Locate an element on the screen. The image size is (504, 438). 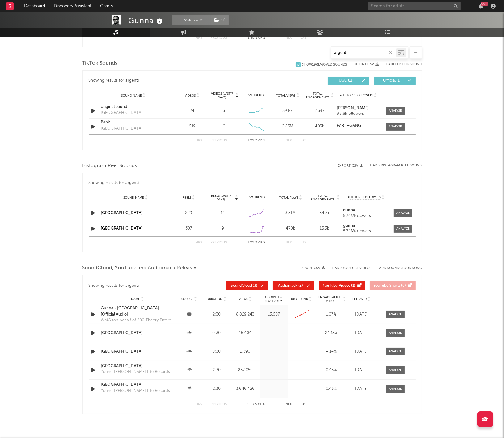
span: ( 2 ) is located at coordinates (291, 286).